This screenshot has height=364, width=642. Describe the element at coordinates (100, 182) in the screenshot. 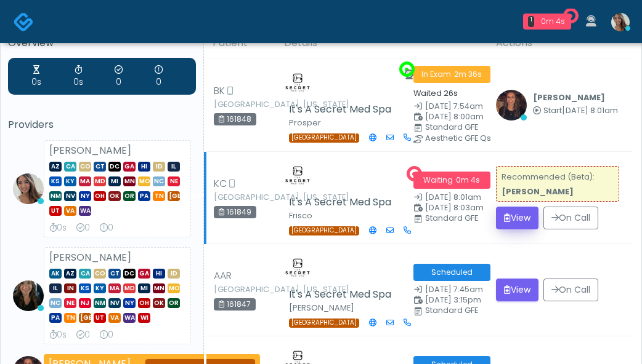

I see `span: MD` at that location.